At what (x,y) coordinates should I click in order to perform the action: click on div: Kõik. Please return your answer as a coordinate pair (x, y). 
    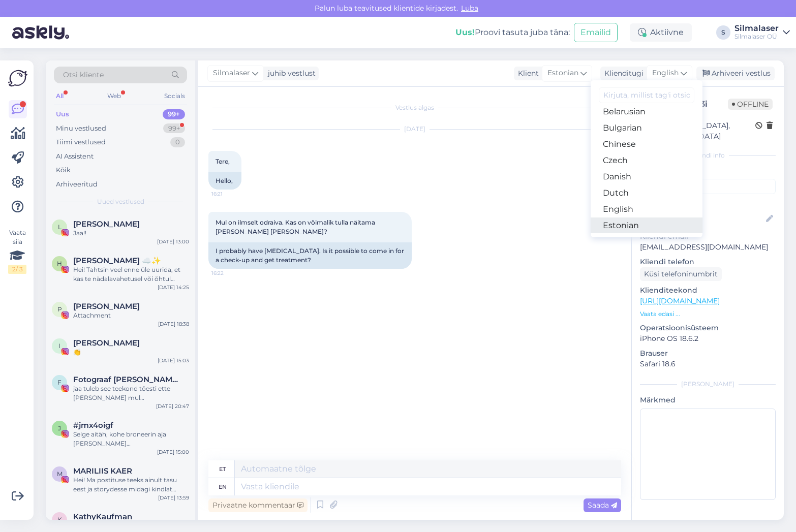
    Looking at the image, I should click on (63, 170).